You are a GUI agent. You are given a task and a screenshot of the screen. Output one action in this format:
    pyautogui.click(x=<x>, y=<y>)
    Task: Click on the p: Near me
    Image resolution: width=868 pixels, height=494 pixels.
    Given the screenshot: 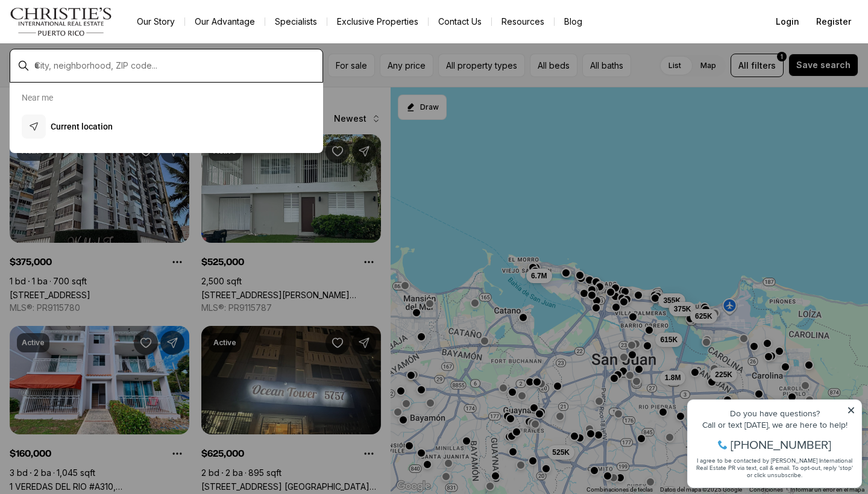 What is the action you would take?
    pyautogui.click(x=37, y=98)
    